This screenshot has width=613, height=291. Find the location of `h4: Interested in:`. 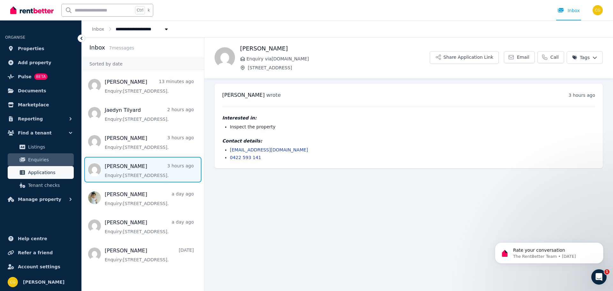

h4: Interested in: is located at coordinates (408, 118).